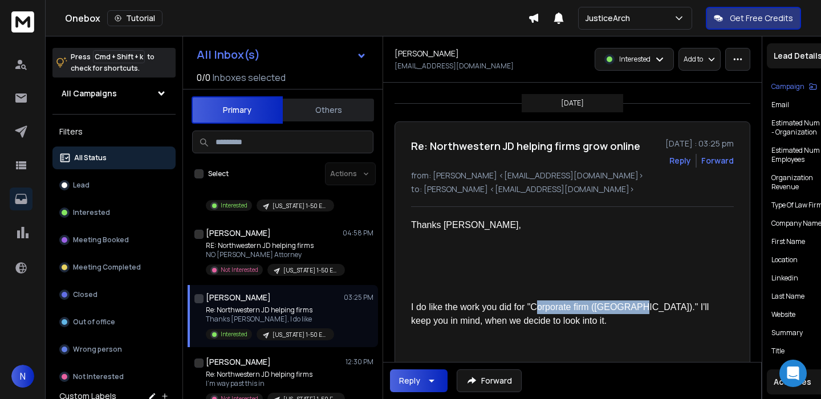 This screenshot has height=399, width=821. What do you see at coordinates (753, 18) in the screenshot?
I see `button: Get Free Credits` at bounding box center [753, 18].